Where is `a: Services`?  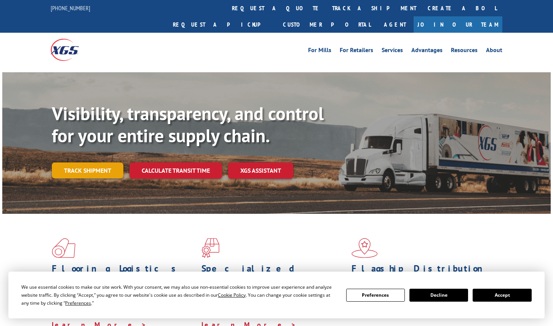 a: Services is located at coordinates (392, 51).